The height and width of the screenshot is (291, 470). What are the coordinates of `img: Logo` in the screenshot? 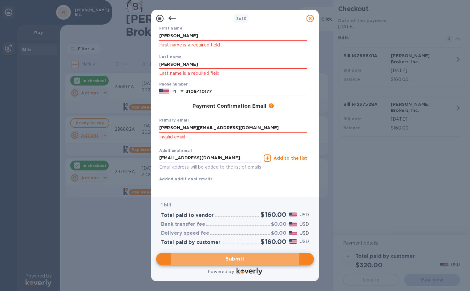 It's located at (249, 271).